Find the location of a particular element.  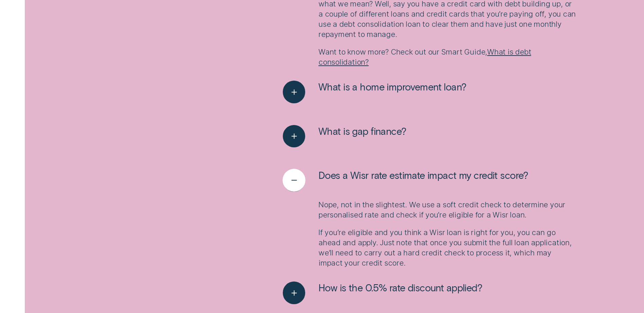

span: What is a home improvement loan? is located at coordinates (393, 86).